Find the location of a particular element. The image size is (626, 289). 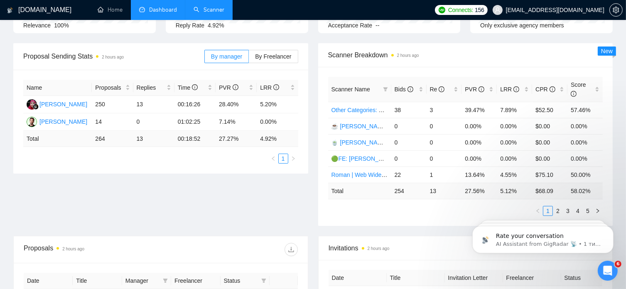

td: 7.89% is located at coordinates (514, 110).